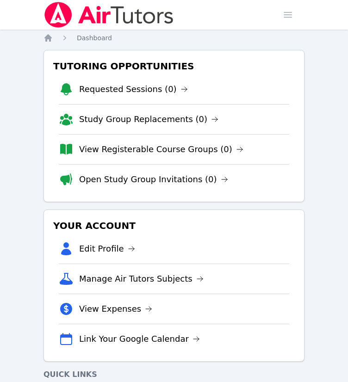 This screenshot has height=382, width=348. I want to click on img: Air Tutors, so click(109, 15).